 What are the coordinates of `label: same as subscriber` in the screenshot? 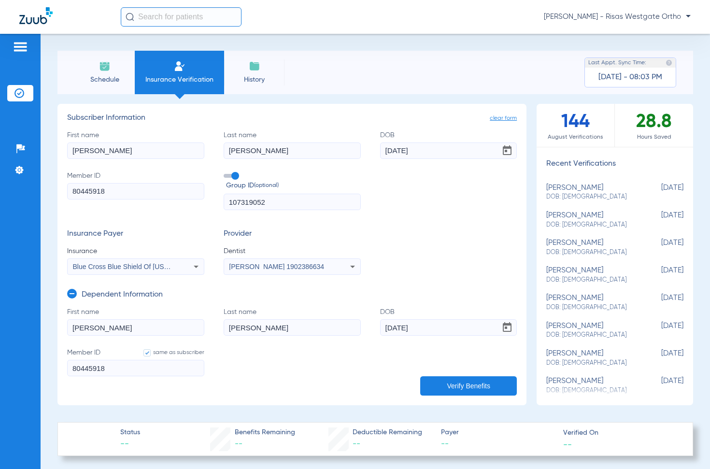 It's located at (169, 353).